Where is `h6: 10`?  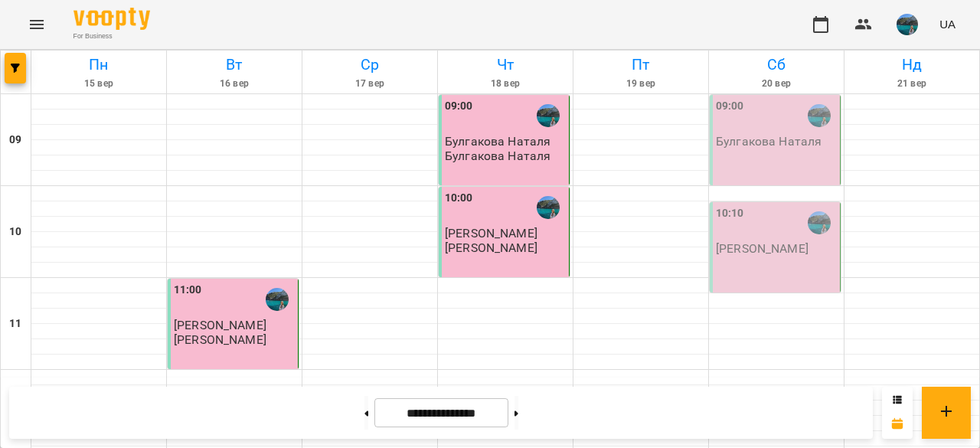
h6: 10 is located at coordinates (15, 232).